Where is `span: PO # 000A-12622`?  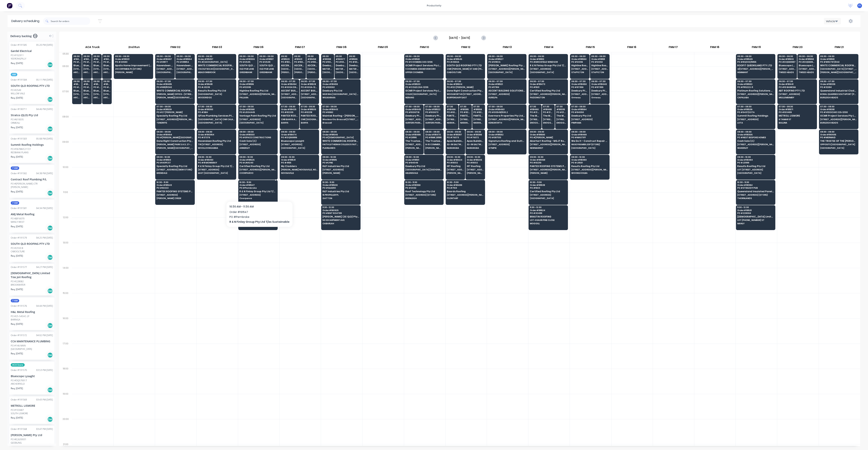
span: PO # 000A-12622 is located at coordinates (309, 87).